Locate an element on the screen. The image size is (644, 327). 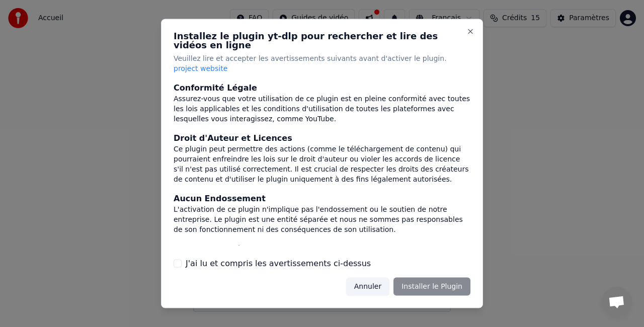
label: J'ai lu et compris les avertissements ci-dessus is located at coordinates (279, 263).